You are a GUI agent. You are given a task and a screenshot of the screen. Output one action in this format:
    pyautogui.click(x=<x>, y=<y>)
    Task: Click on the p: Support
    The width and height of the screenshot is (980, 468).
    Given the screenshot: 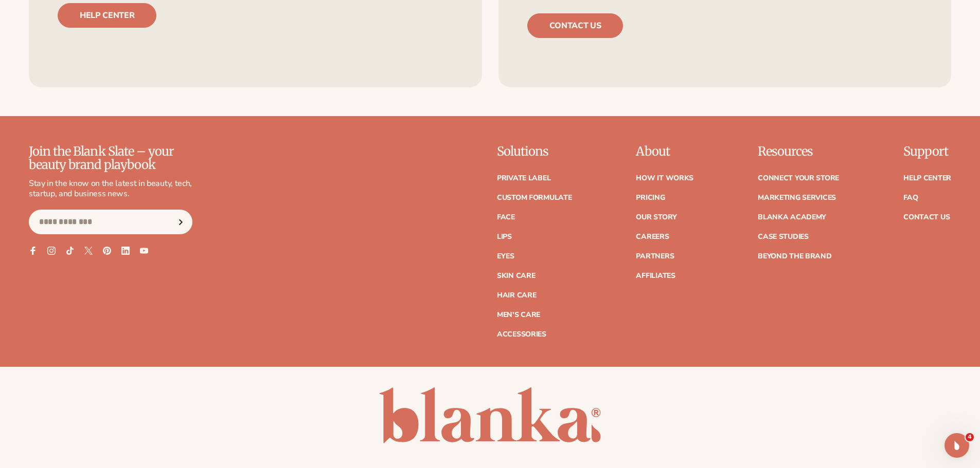 What is the action you would take?
    pyautogui.click(x=926, y=152)
    